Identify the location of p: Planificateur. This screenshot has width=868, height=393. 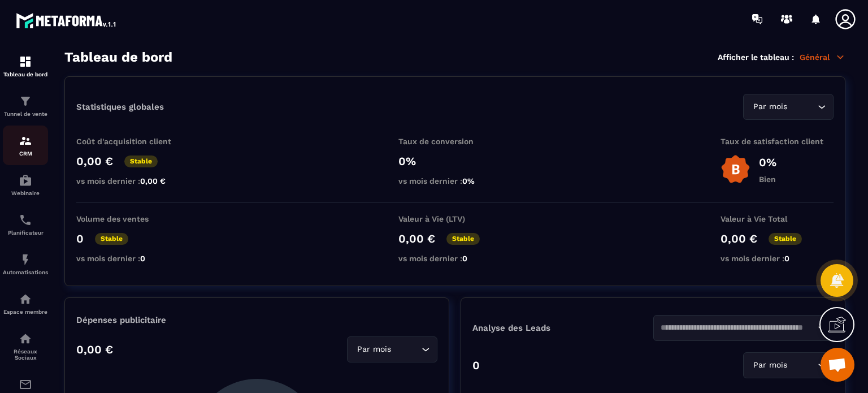
(25, 233).